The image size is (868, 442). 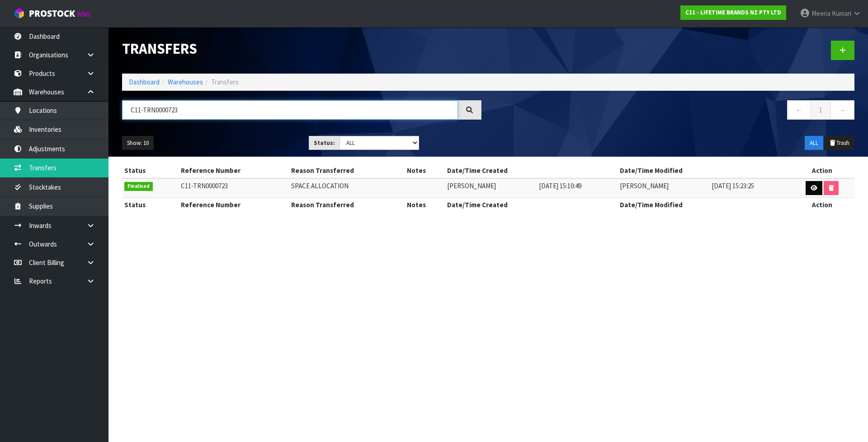 I want to click on button: Trash, so click(x=839, y=143).